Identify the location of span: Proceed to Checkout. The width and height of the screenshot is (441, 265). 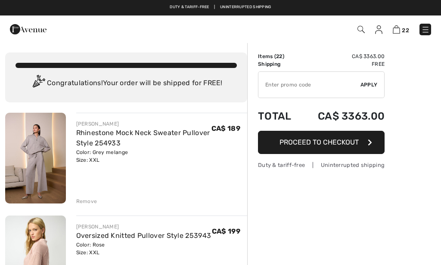
(319, 142).